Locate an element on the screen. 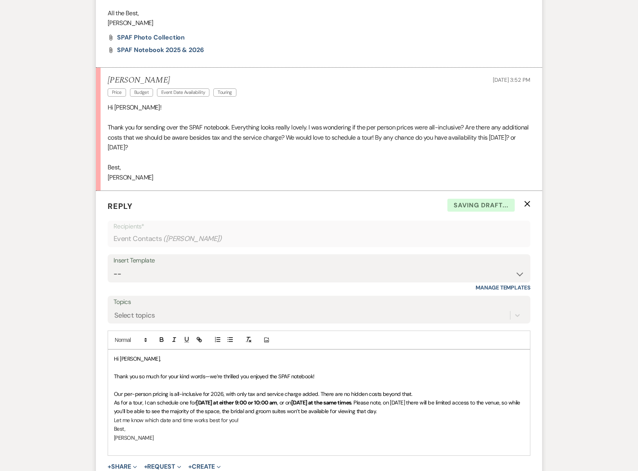  span: Thank you so much for your kind words—we’re thrilled you enjoyed the SPAF notebook! is located at coordinates (214, 377).